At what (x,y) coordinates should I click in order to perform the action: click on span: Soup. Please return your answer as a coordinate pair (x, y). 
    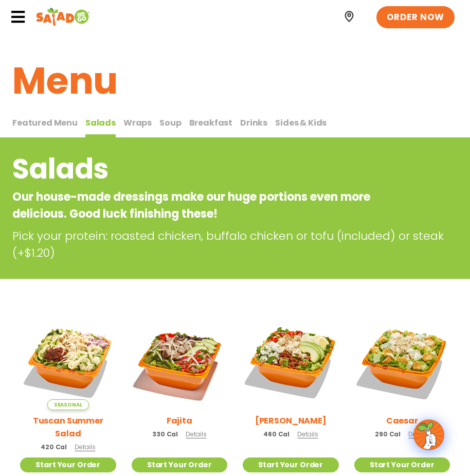
    Looking at the image, I should click on (171, 122).